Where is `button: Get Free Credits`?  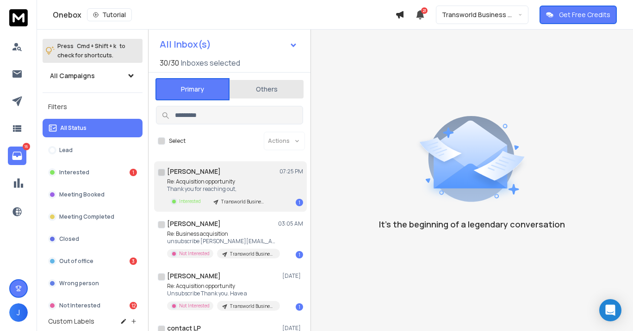 button: Get Free Credits is located at coordinates (578, 15).